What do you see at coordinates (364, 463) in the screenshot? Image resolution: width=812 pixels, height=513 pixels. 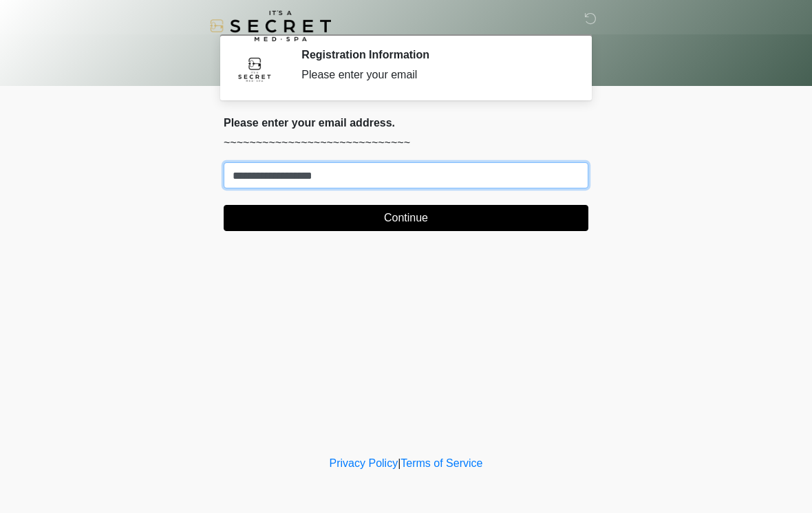 I see `a: Privacy Policy` at bounding box center [364, 463].